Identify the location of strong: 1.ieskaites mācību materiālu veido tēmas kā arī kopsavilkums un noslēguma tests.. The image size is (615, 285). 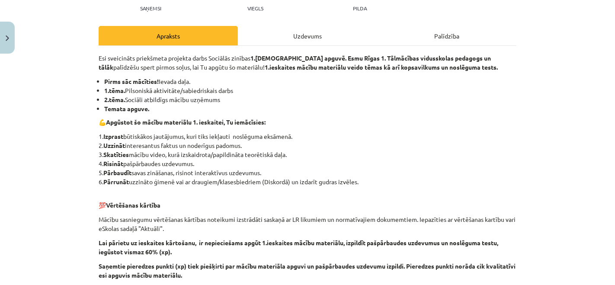
(381, 67).